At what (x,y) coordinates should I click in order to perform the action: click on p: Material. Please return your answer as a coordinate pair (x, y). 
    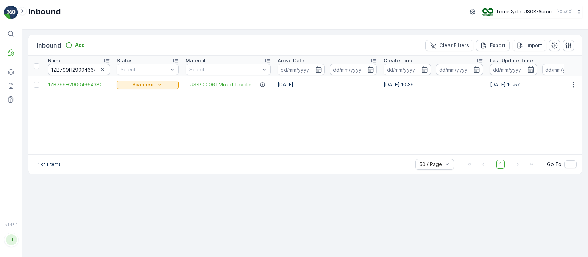
    Looking at the image, I should click on (195, 61).